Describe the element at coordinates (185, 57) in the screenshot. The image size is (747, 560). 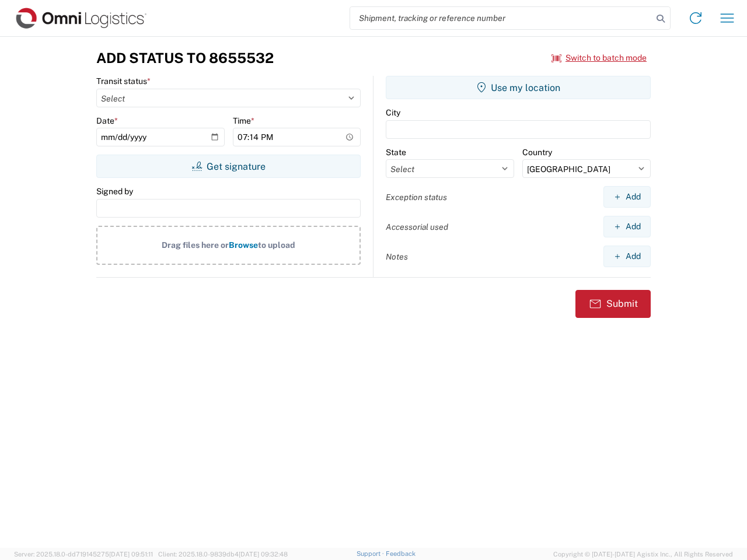
I see `h3: Add Status to 8655532` at that location.